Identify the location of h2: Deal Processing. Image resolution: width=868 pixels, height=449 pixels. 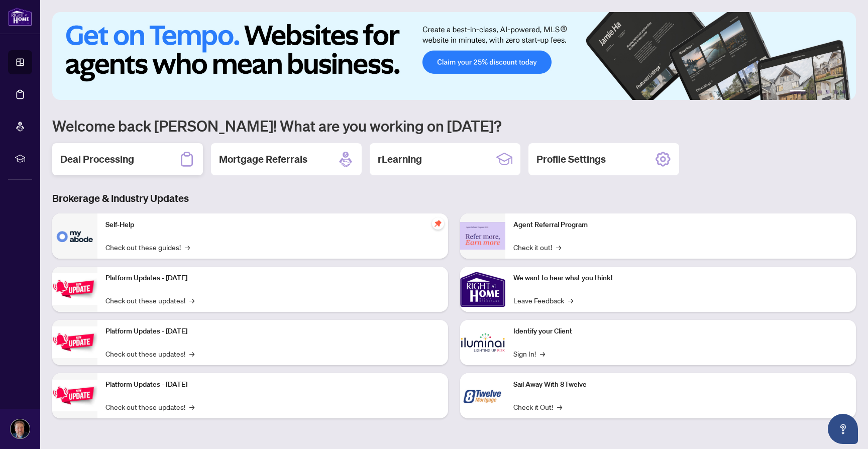
(97, 159).